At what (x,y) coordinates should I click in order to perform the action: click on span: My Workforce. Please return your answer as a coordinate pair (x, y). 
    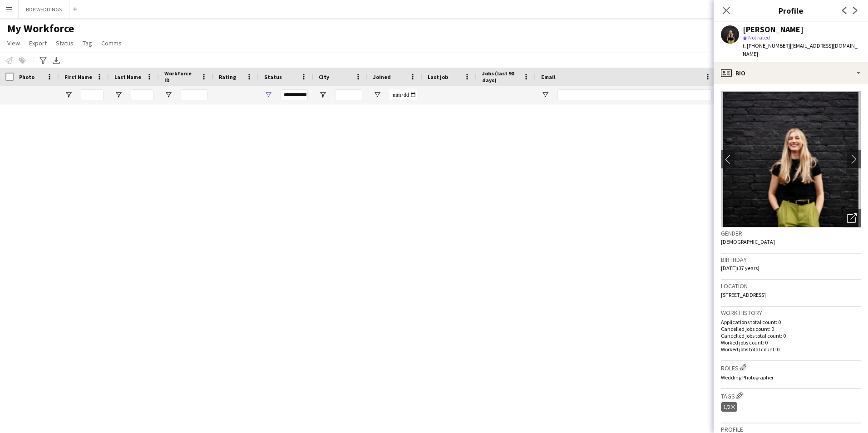
    Looking at the image, I should click on (40, 29).